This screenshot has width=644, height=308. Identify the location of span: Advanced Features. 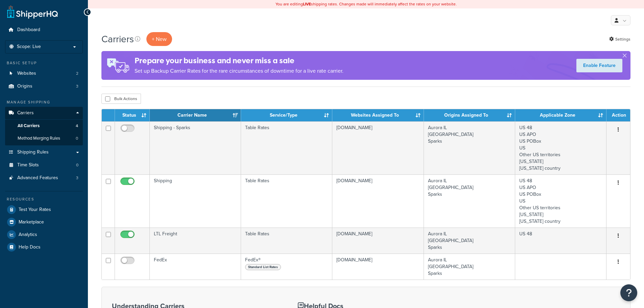
(38, 178).